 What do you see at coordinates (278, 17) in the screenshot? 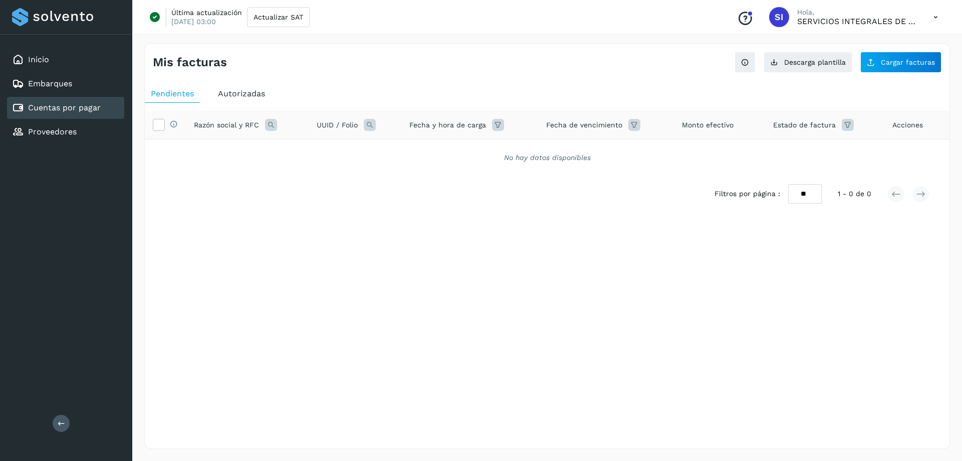
I see `button: Actualizar SAT` at bounding box center [278, 17].